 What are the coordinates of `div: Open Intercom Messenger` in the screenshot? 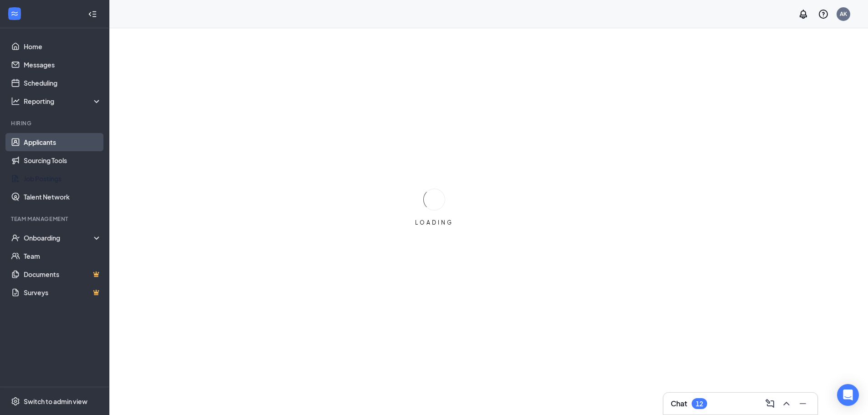 It's located at (848, 395).